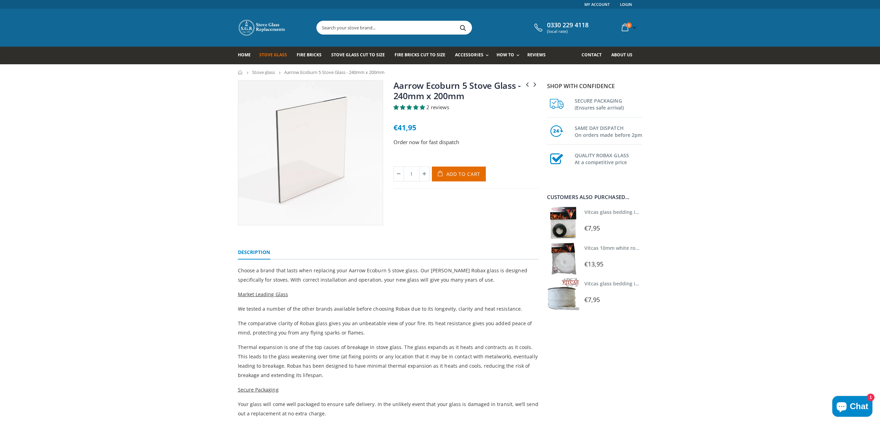 The width and height of the screenshot is (880, 424). What do you see at coordinates (310, 153) in the screenshot?
I see `img: squarestoveglass_69ec7edf-4a17-4ce1-a60a-1ed5f8149378_800x_crop_center.webp` at bounding box center [310, 153].